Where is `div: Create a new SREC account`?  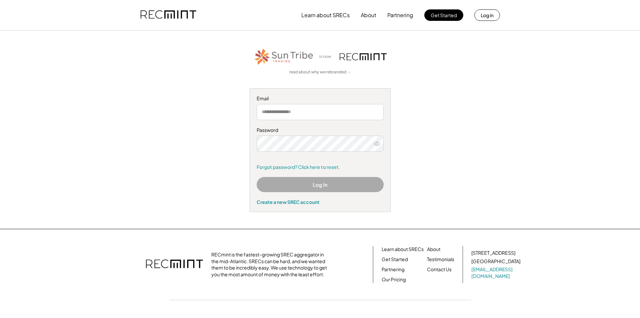 div: Create a new SREC account is located at coordinates (320, 202).